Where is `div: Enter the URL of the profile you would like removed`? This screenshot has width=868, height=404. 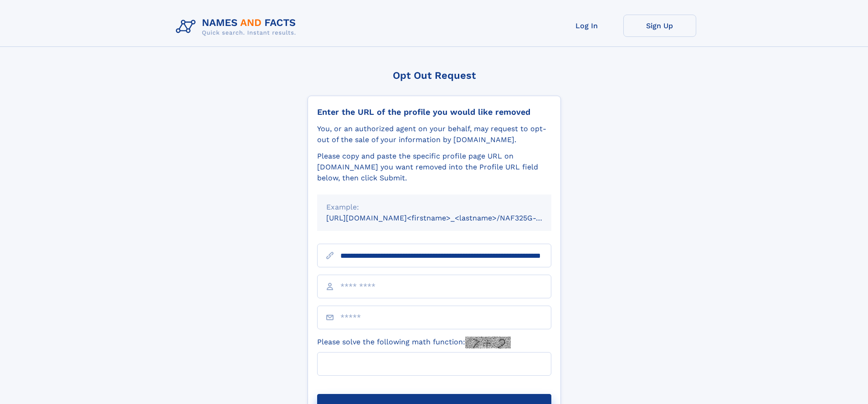 div: Enter the URL of the profile you would like removed is located at coordinates (434, 112).